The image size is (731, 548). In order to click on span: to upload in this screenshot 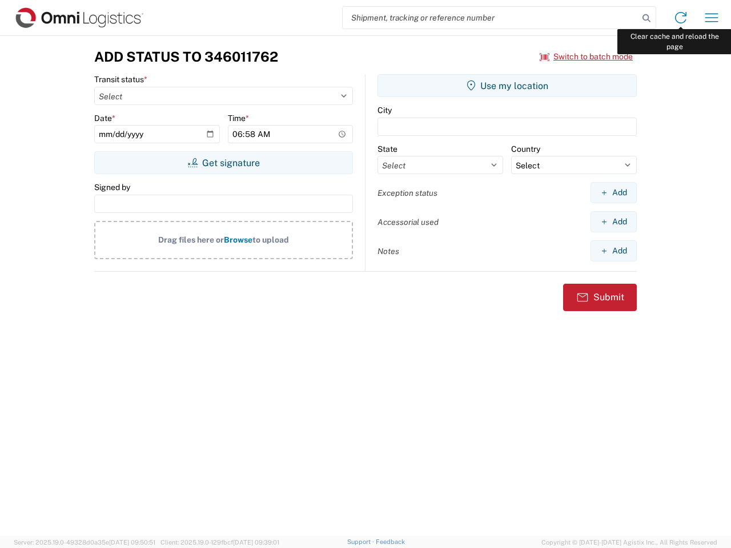, I will do `click(271, 240)`.